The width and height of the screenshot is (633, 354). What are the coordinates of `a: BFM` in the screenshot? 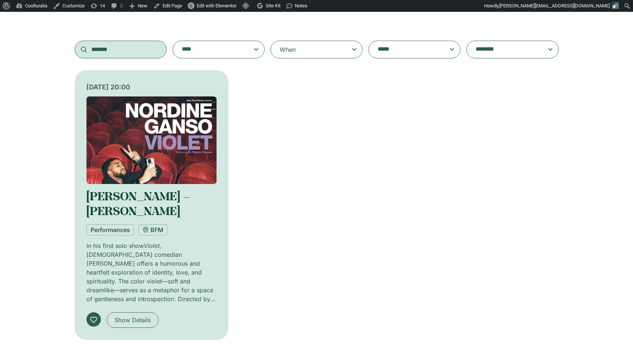 It's located at (153, 230).